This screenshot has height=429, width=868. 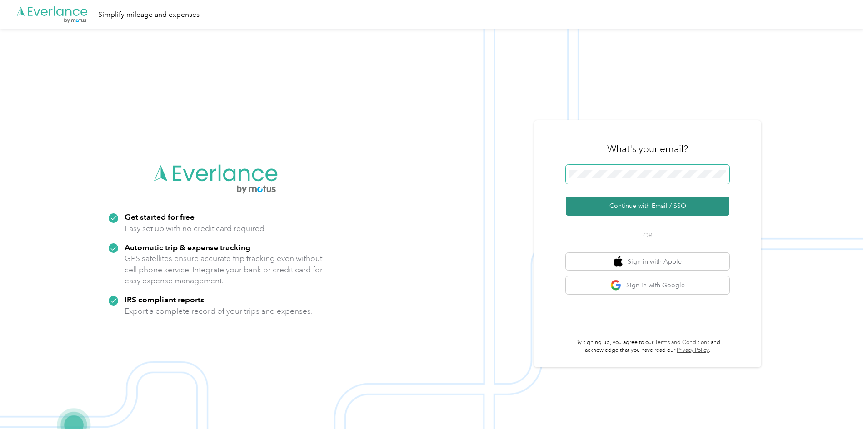 I want to click on p: Export a complete record of your trips and expenses., so click(x=218, y=311).